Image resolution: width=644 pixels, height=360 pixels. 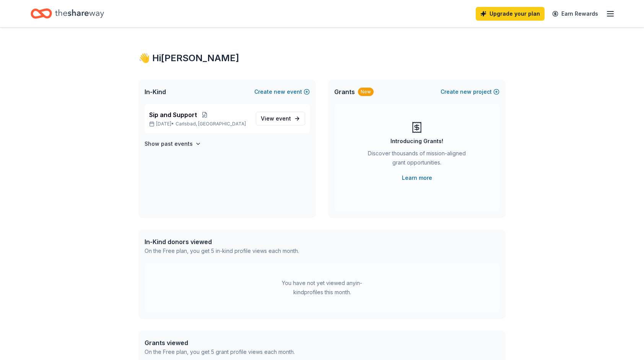 I want to click on div: Discover thousands of mission-aligned grant opportunities., so click(x=417, y=160).